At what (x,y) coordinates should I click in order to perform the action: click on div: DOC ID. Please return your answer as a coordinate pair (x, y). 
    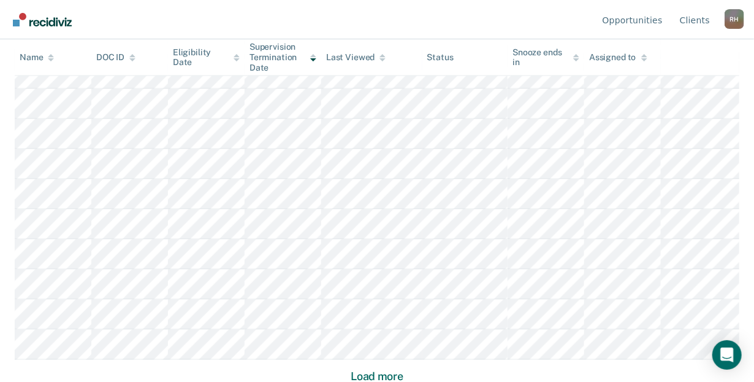
    Looking at the image, I should click on (116, 57).